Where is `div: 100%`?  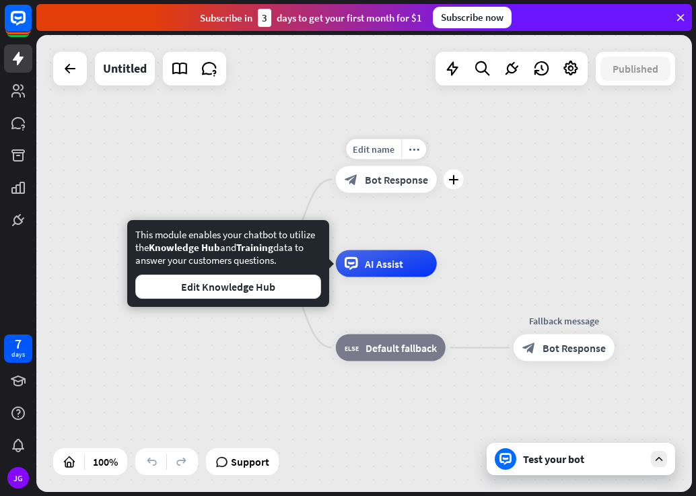
div: 100% is located at coordinates (105, 462).